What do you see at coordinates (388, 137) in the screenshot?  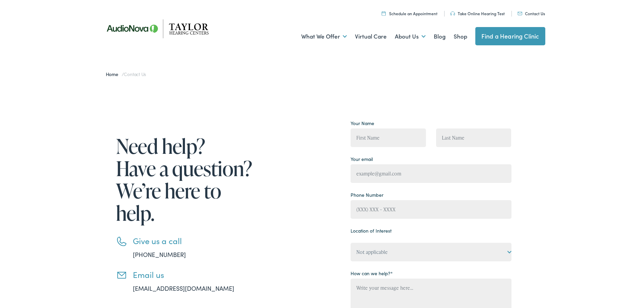 I see `input: First Name` at bounding box center [388, 137].